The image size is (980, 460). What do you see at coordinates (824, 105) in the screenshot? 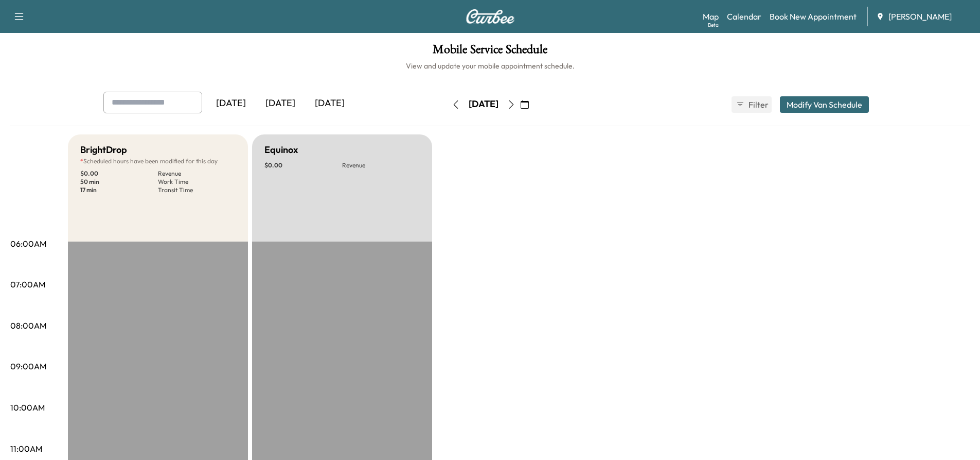
I see `button: Modify Van Schedule` at bounding box center [824, 105].